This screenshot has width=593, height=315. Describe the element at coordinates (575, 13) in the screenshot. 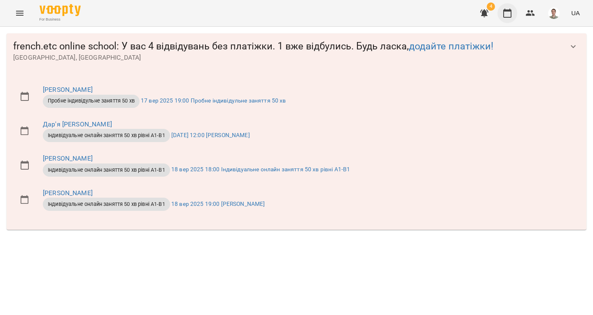

I see `span: UA` at that location.